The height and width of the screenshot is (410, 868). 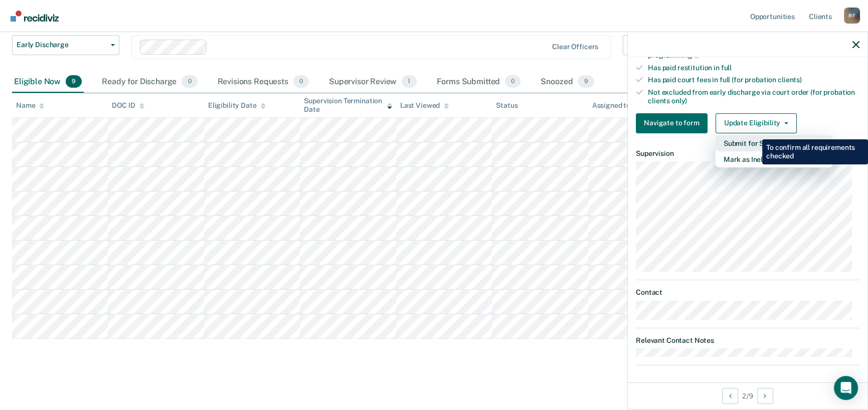 I want to click on div: Has paid restitution in, so click(x=754, y=67).